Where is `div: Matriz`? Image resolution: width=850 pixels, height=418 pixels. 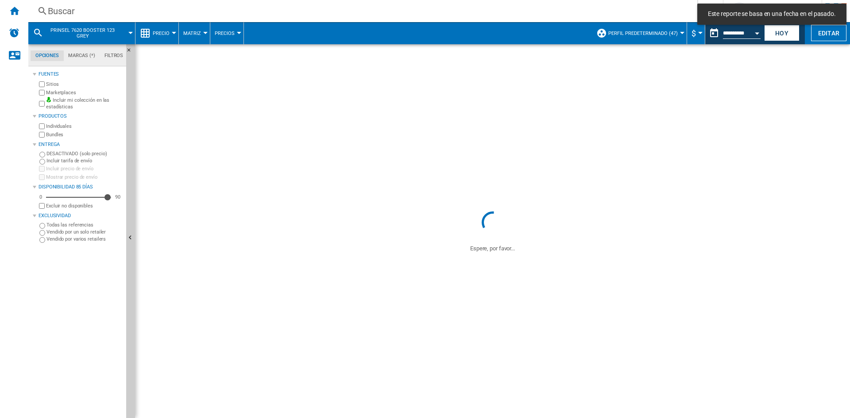
div: Matriz is located at coordinates (194, 33).